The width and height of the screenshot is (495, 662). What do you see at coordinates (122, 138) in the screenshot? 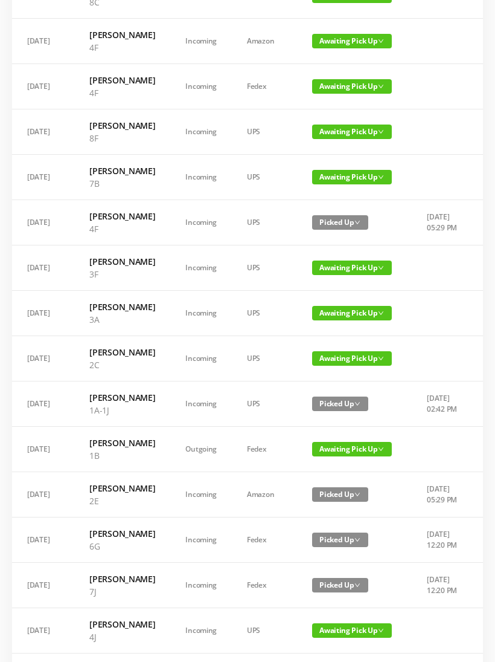
I see `p: 8F` at bounding box center [122, 138].